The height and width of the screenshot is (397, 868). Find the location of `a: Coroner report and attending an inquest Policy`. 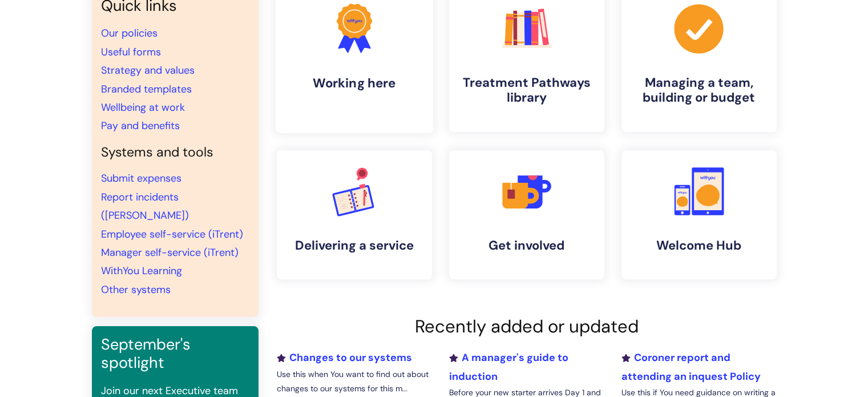

a: Coroner report and attending an inquest Policy is located at coordinates (691, 367).